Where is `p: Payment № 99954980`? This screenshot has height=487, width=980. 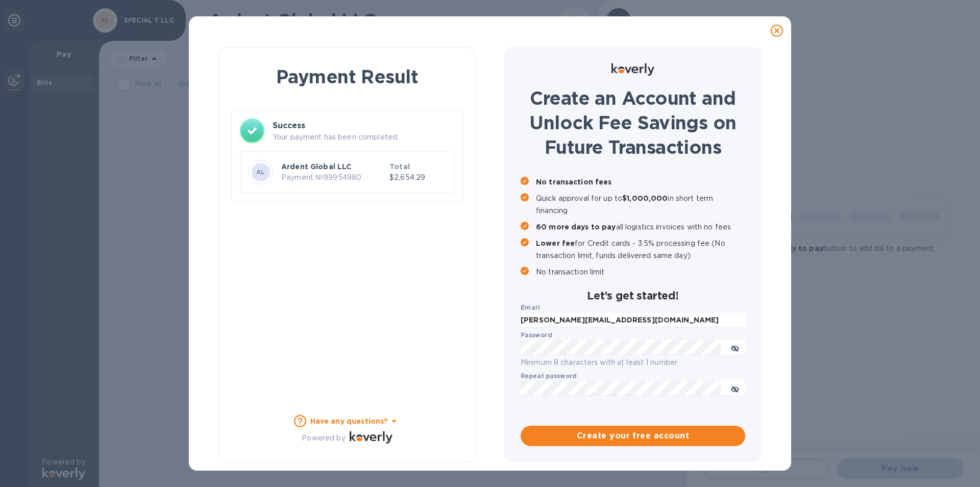 p: Payment № 99954980 is located at coordinates (333, 177).